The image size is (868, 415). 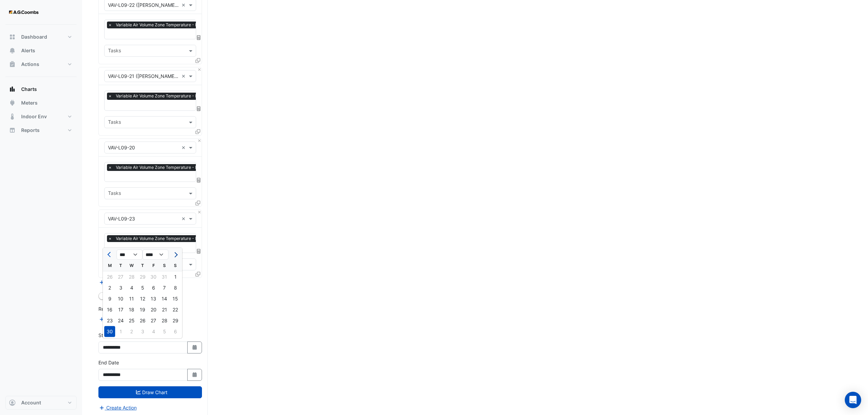 What do you see at coordinates (30, 64) in the screenshot?
I see `span: Actions` at bounding box center [30, 64].